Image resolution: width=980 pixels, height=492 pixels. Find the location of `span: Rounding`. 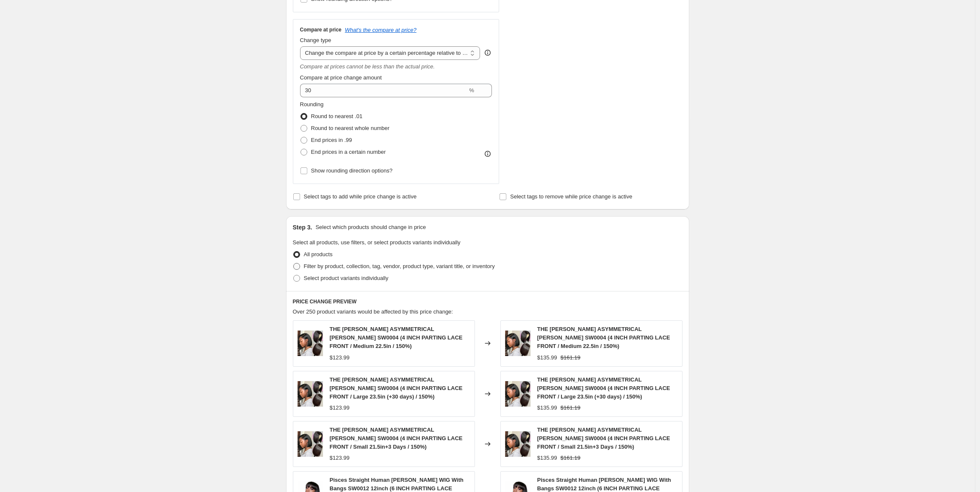

span: Rounding is located at coordinates (312, 104).